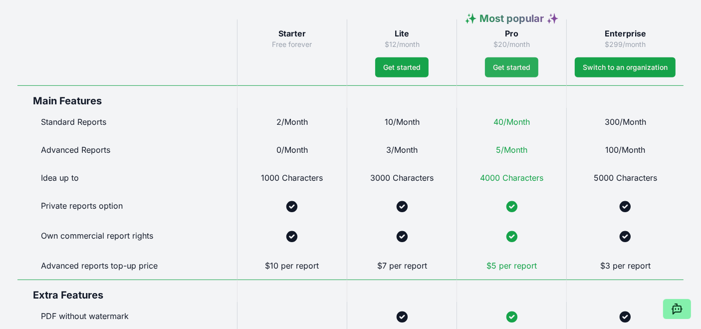 The height and width of the screenshot is (329, 701). I want to click on h3: Pro, so click(511, 33).